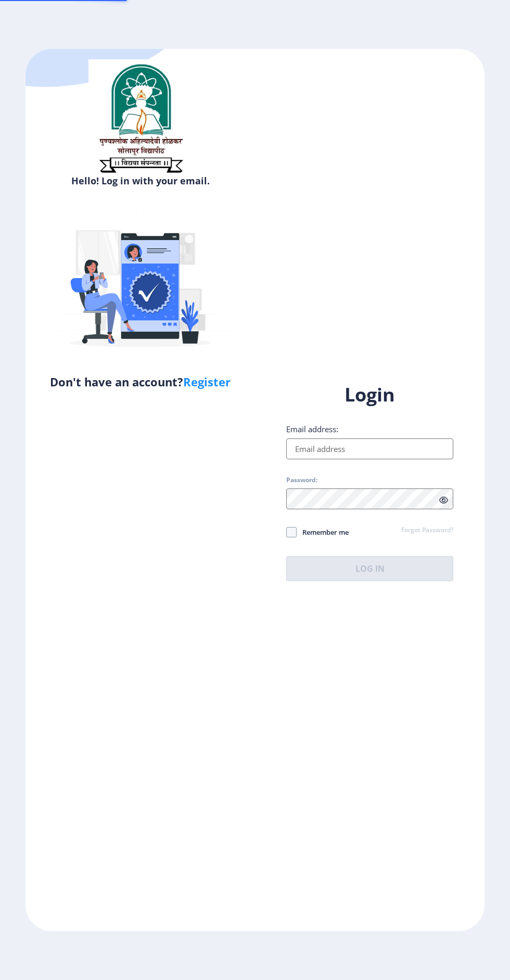  What do you see at coordinates (370, 449) in the screenshot?
I see `input: Email address` at bounding box center [370, 449].